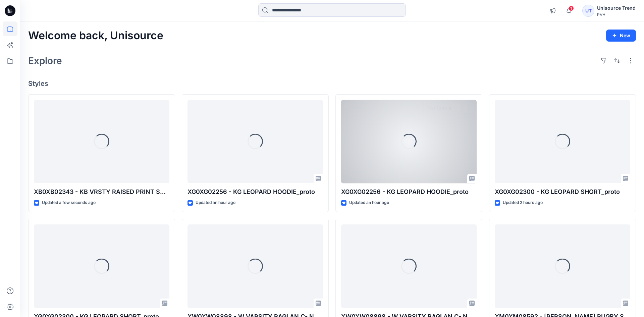 Image resolution: width=644 pixels, height=317 pixels. Describe the element at coordinates (616, 14) in the screenshot. I see `div: PVH` at that location.